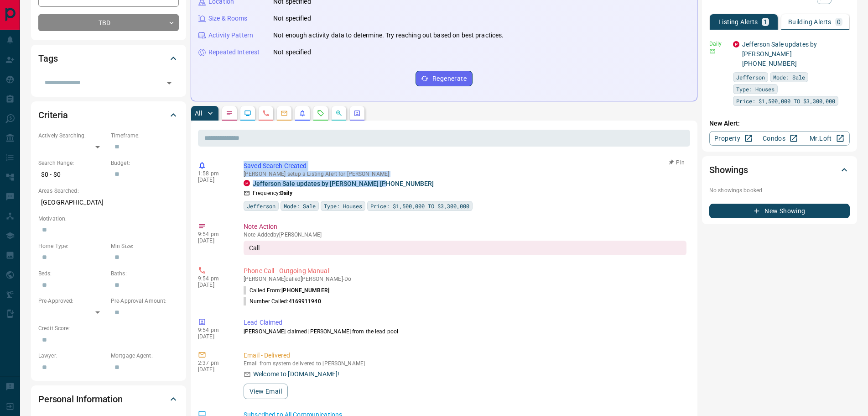 The width and height of the screenshot is (868, 416). What do you see at coordinates (145, 273) in the screenshot?
I see `p: Baths:` at bounding box center [145, 273].